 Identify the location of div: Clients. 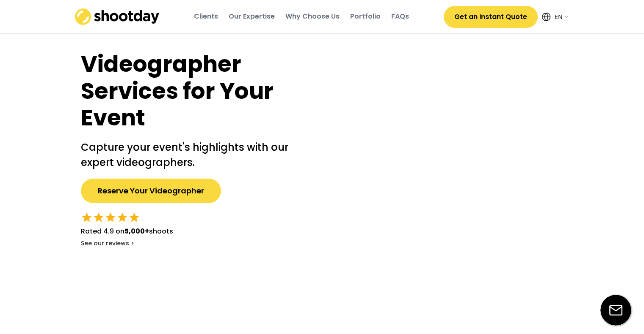
(206, 16).